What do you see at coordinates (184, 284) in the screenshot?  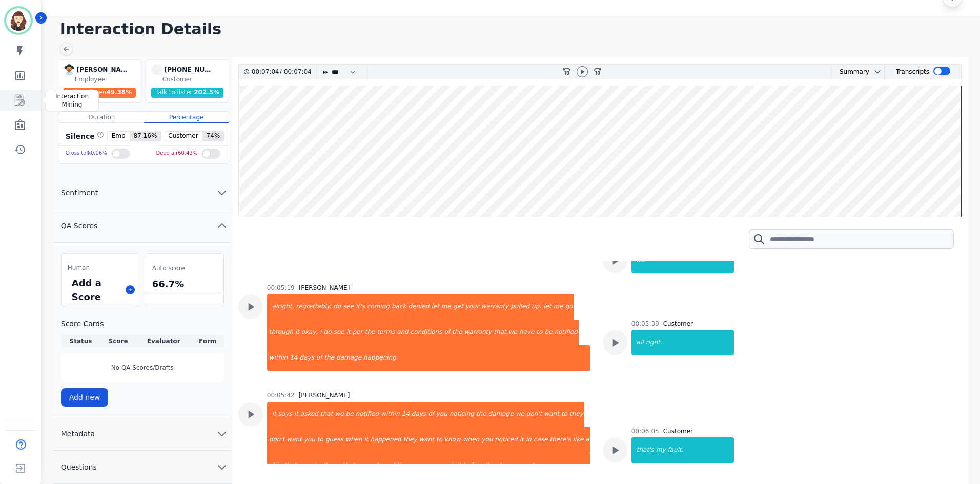 I see `div: 66.7%` at bounding box center [184, 284].